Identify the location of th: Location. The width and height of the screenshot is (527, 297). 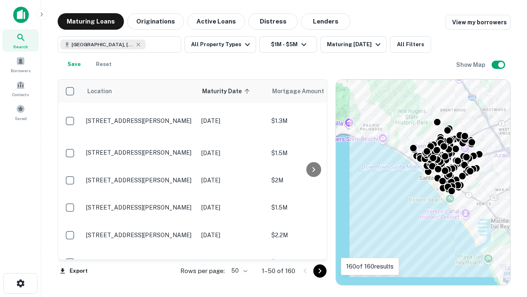
(140, 91).